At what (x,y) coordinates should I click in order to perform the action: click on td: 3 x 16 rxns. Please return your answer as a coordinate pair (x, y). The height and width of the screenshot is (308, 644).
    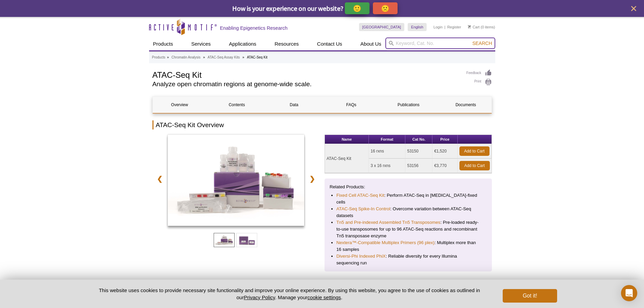
    Looking at the image, I should click on (387, 166).